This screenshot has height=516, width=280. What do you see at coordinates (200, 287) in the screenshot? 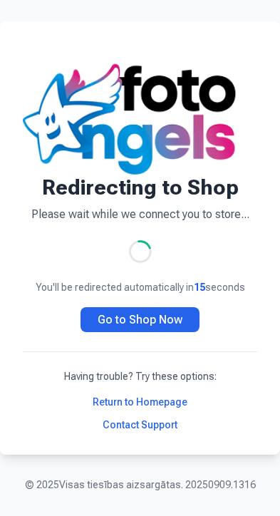
I see `span: 15` at bounding box center [200, 287].